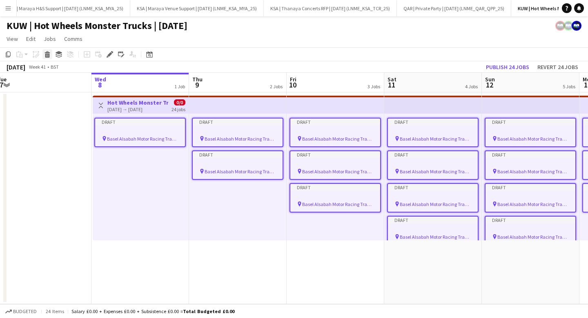 The height and width of the screenshot is (318, 588). I want to click on button: Budgeted, so click(21, 311).